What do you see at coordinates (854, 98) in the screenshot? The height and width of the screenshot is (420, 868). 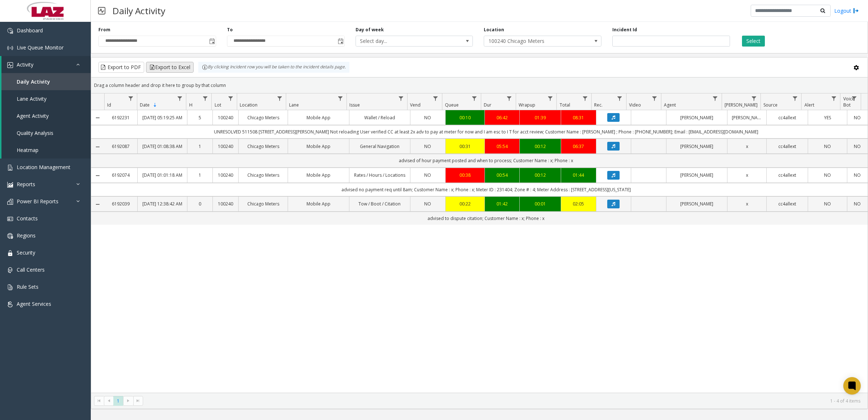 I see `a: Voice Bot Filter Menu` at bounding box center [854, 98].